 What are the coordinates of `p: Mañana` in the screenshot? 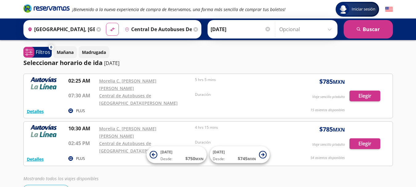 It's located at (65, 52).